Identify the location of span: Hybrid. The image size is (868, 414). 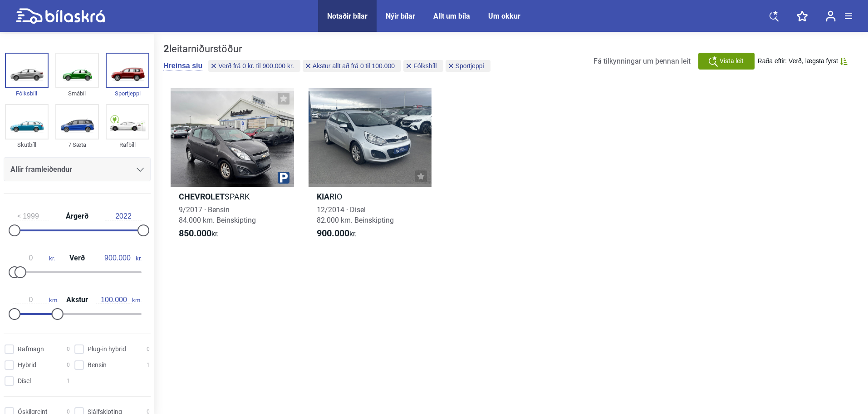
(27, 364).